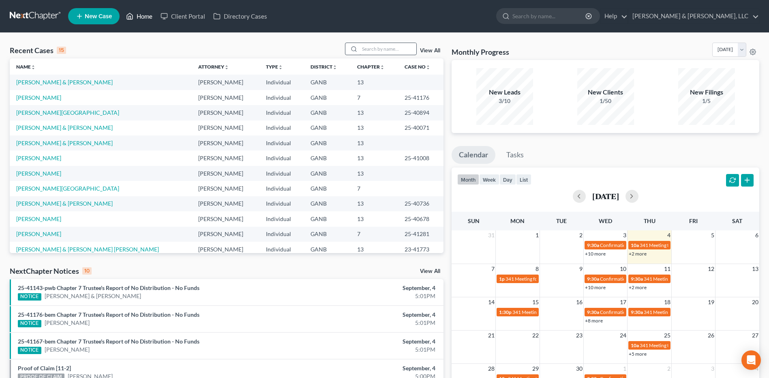  I want to click on span: Fri, so click(694, 221).